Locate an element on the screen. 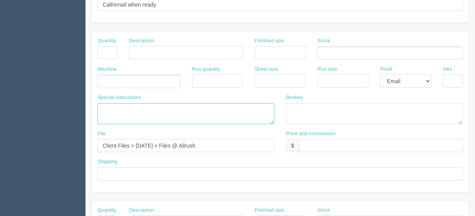 Image resolution: width=475 pixels, height=216 pixels. textarea: See email for changes on the brochure is located at coordinates (186, 114).